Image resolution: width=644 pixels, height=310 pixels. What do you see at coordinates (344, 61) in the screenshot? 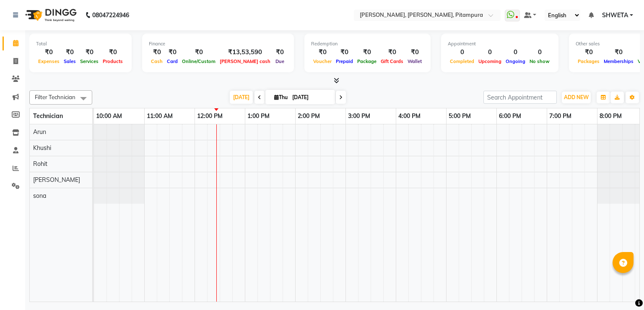
I see `span: Prepaid` at bounding box center [344, 61].